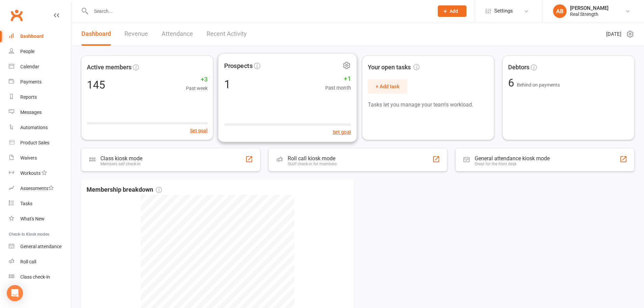 The height and width of the screenshot is (308, 644). I want to click on div: Dashboard, so click(32, 36).